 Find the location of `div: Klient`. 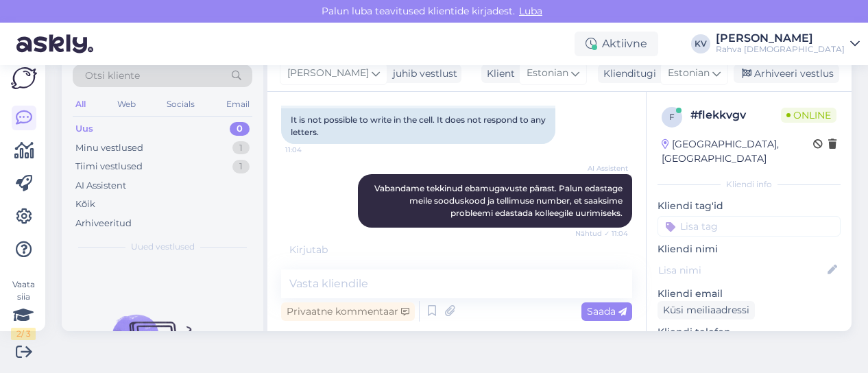

div: Klient is located at coordinates (498, 73).